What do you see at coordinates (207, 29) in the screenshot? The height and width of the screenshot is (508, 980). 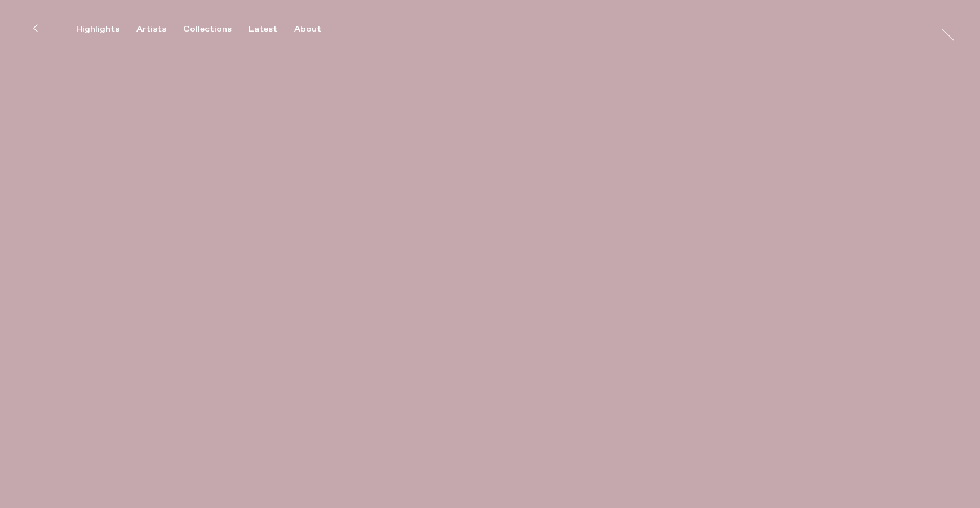 I see `div: Collections` at bounding box center [207, 29].